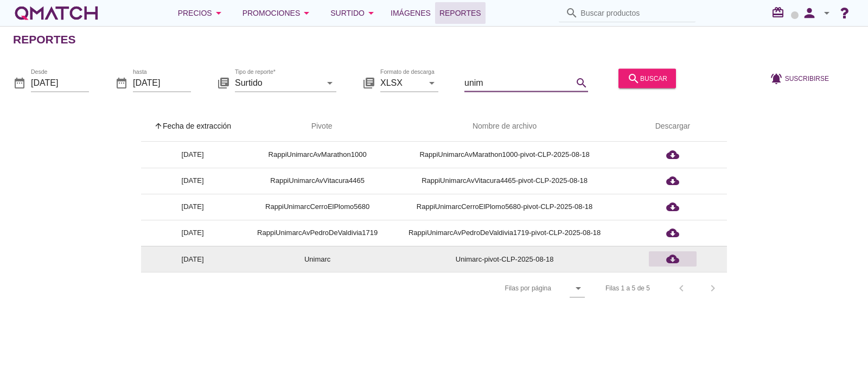 The width and height of the screenshot is (868, 374). What do you see at coordinates (780, 13) in the screenshot?
I see `i: redeem` at bounding box center [780, 13].